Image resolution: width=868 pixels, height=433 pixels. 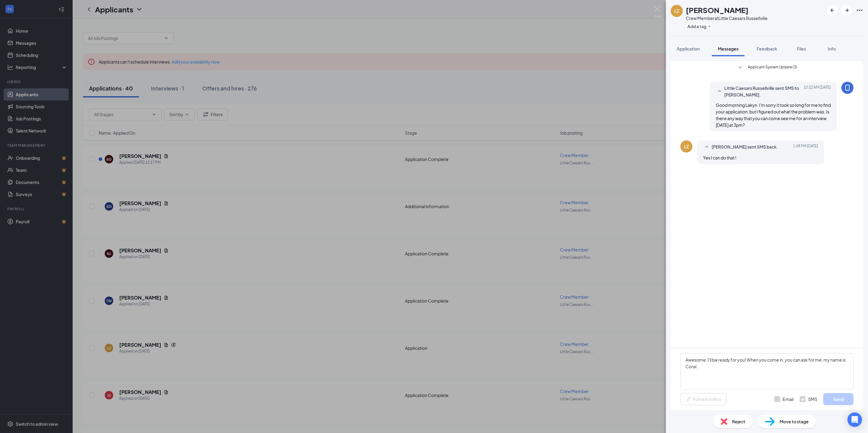 What do you see at coordinates (832, 48) in the screenshot?
I see `span: Info` at bounding box center [832, 48].